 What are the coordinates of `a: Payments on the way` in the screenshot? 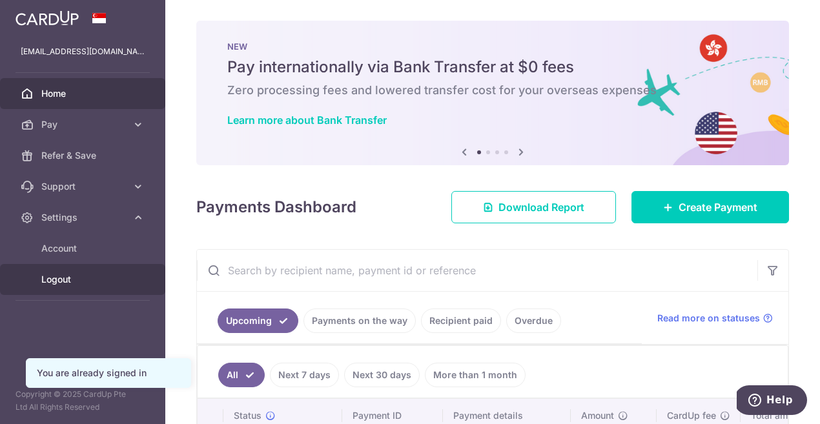 It's located at (360, 321).